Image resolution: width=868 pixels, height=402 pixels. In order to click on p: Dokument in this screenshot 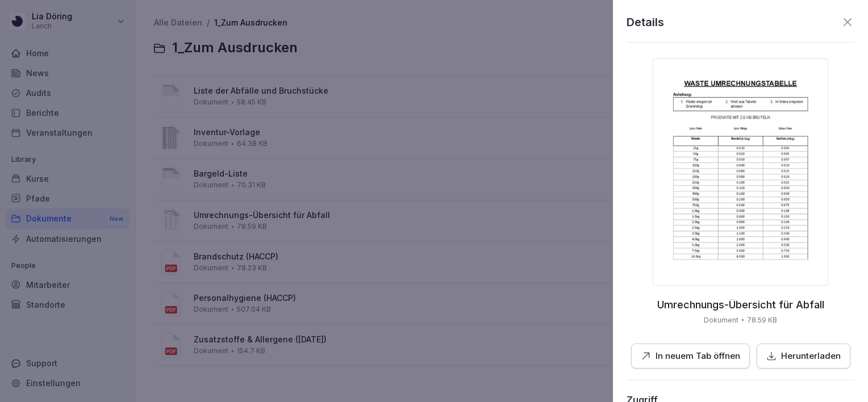, I will do `click(721, 320)`.